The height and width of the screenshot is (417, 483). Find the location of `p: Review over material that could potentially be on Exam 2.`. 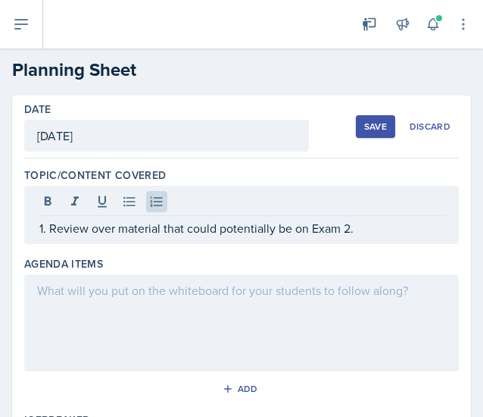

p: Review over material that could potentially be on Exam 2. is located at coordinates (248, 228).